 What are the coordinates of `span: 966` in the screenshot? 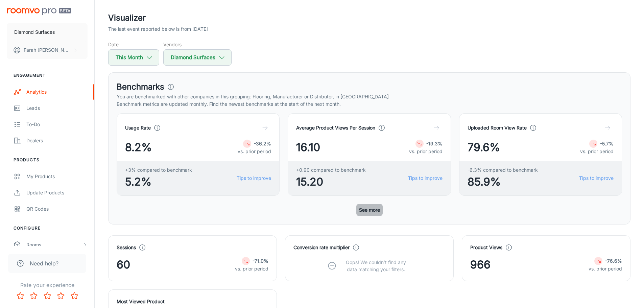 It's located at (481, 265).